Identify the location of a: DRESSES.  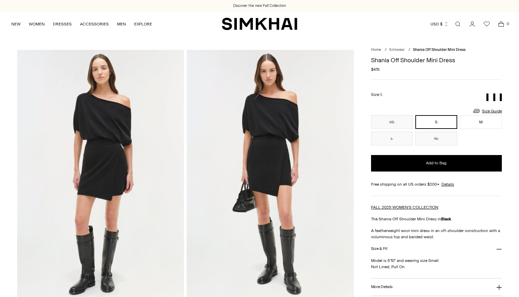
(62, 24).